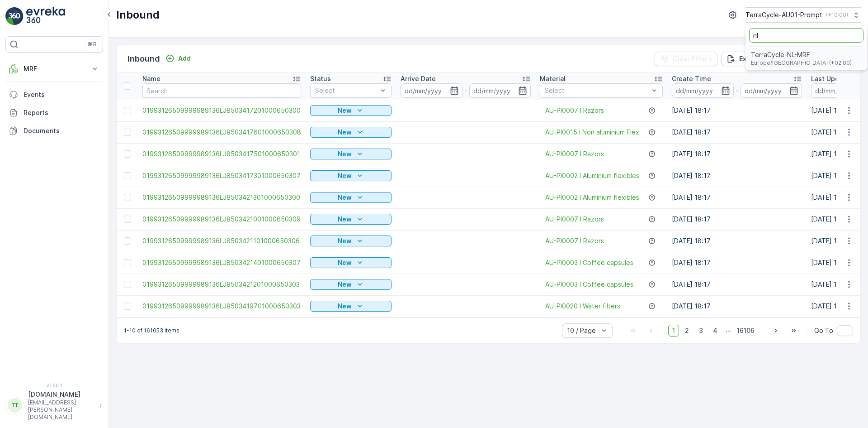  Describe the element at coordinates (54, 131) in the screenshot. I see `a: Documents` at that location.